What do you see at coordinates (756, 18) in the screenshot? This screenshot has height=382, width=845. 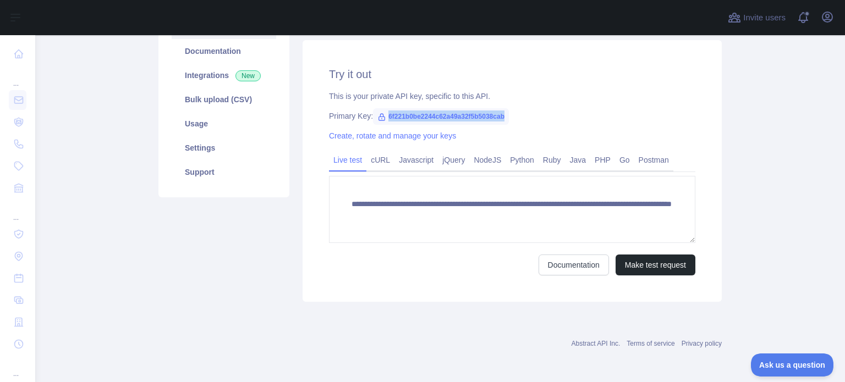 I see `button: Invite users` at bounding box center [756, 18].